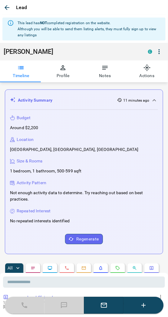  I want to click on svg: Requests, so click(118, 269).